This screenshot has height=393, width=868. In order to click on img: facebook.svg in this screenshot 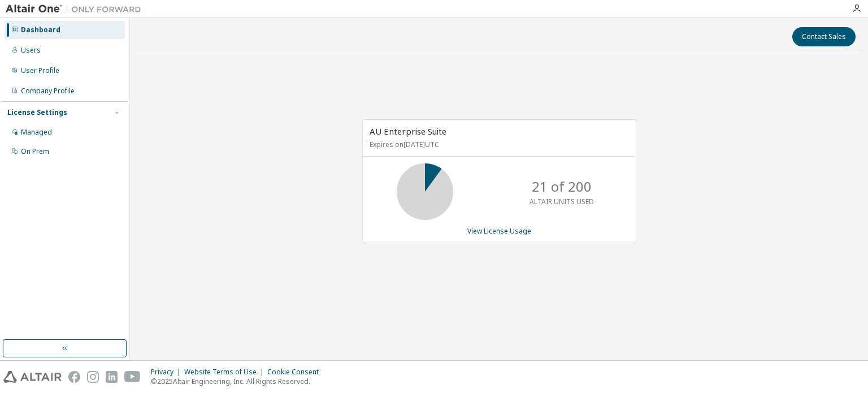, I will do `click(74, 376)`.